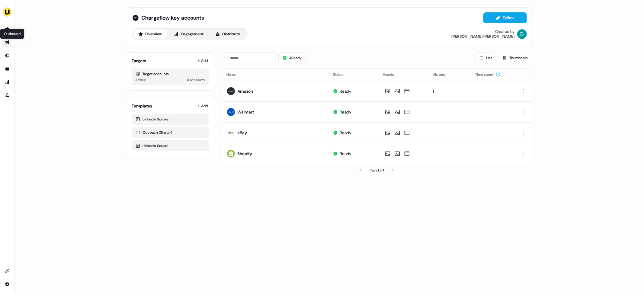 This screenshot has width=644, height=294. I want to click on a: Go to templates, so click(7, 69).